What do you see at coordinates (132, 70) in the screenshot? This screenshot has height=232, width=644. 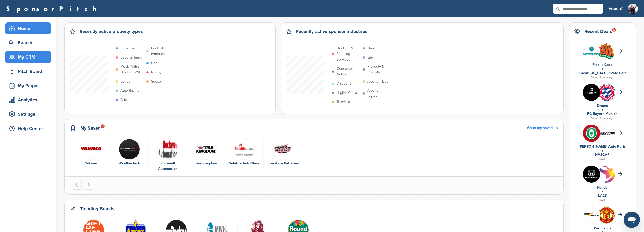 I see `p: Music Artist - Hip Hop/R&B` at bounding box center [132, 70].